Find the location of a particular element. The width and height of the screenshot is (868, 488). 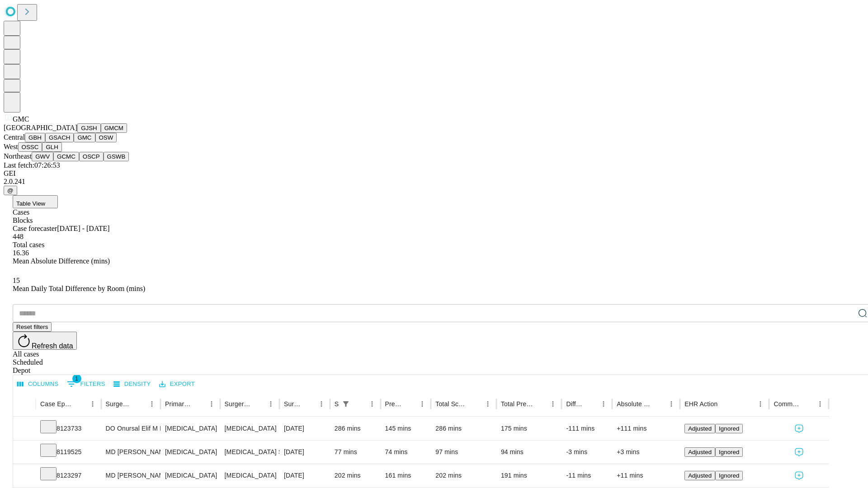

button: GMC is located at coordinates (85, 138).